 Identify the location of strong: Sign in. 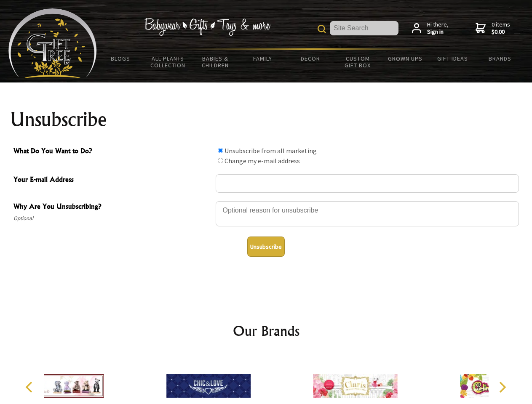
(438, 32).